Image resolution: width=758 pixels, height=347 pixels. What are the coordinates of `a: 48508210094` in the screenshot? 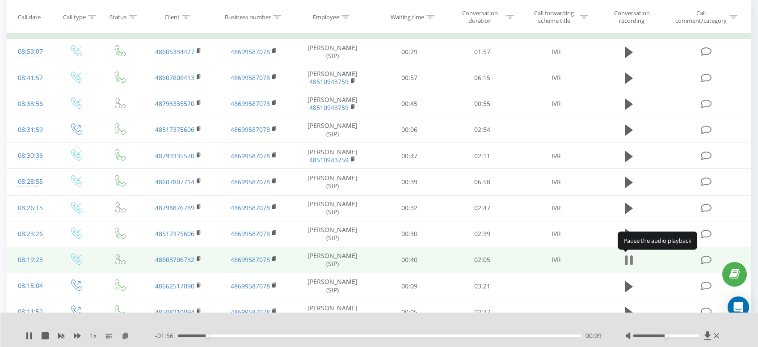 It's located at (175, 312).